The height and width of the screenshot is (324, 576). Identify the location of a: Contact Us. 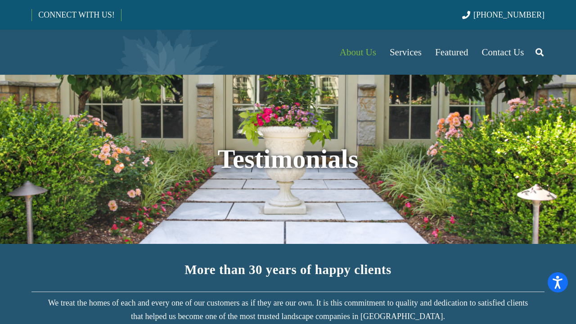
(503, 52).